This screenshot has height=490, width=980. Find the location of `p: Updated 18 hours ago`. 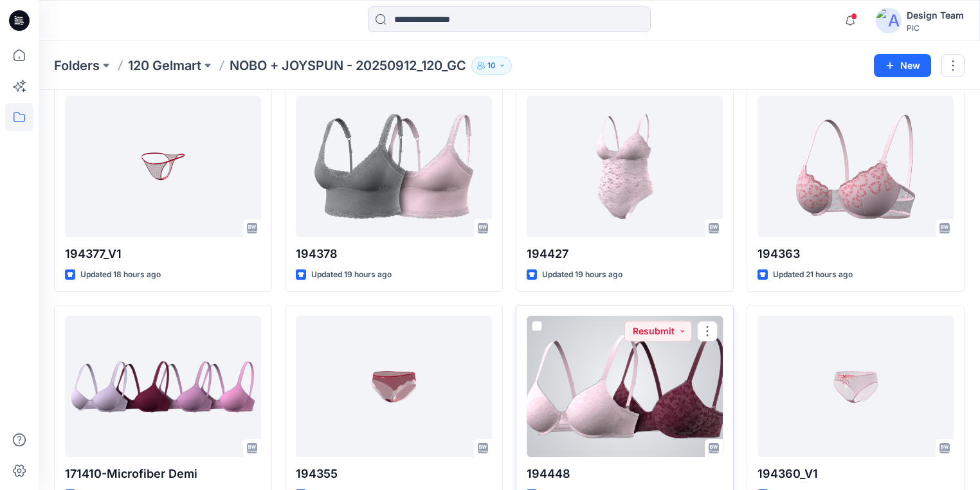

p: Updated 18 hours ago is located at coordinates (121, 274).